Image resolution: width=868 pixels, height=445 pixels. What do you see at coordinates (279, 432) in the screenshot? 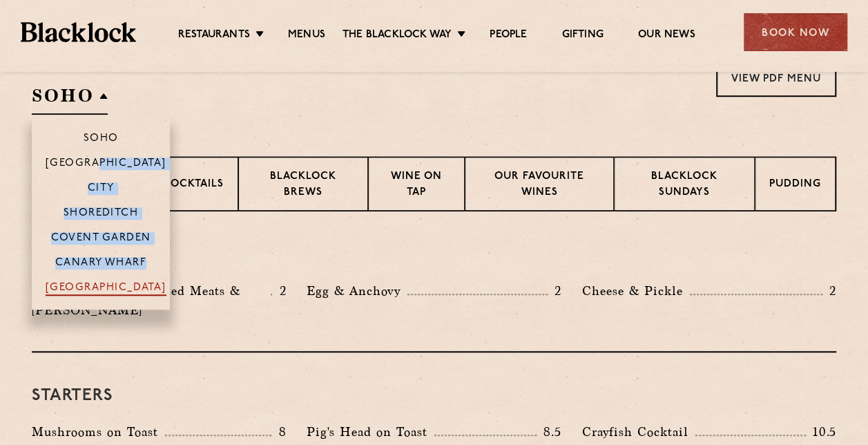
I see `p: 8` at bounding box center [279, 432].